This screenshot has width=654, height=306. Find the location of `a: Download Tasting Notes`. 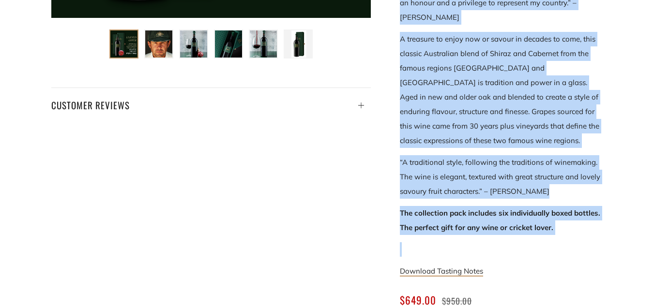

a: Download Tasting Notes is located at coordinates (441, 272).